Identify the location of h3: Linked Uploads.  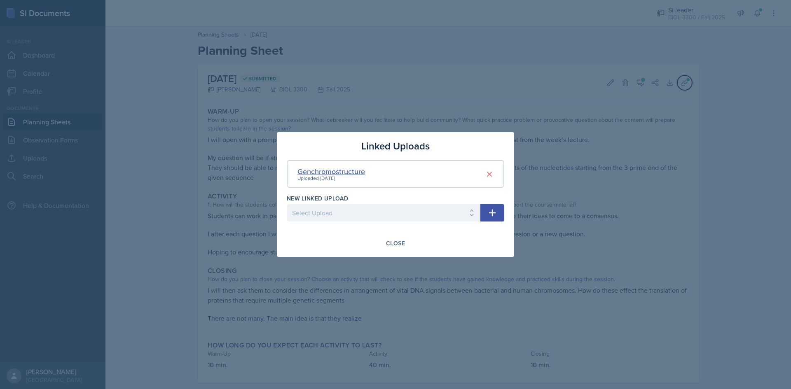
(395, 146).